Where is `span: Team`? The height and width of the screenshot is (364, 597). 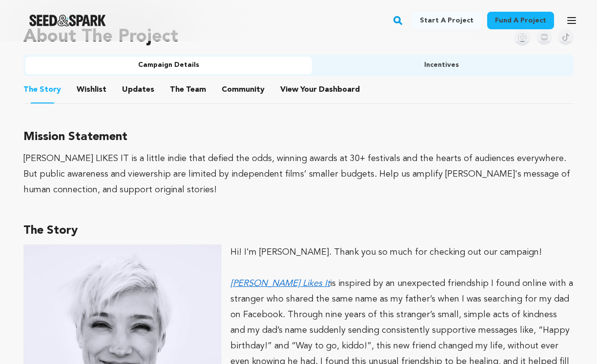
span: Team is located at coordinates (188, 90).